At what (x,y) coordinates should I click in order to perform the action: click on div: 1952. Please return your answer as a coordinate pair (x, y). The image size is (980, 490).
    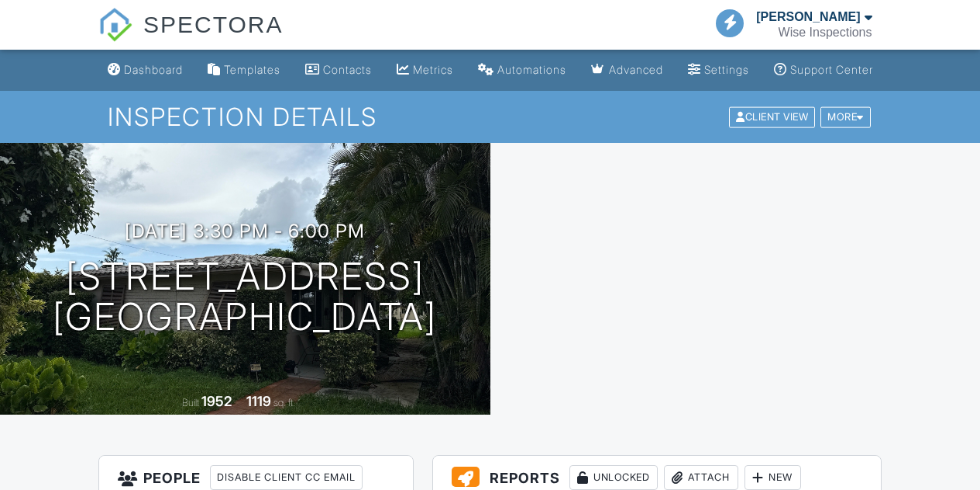
    Looking at the image, I should click on (216, 400).